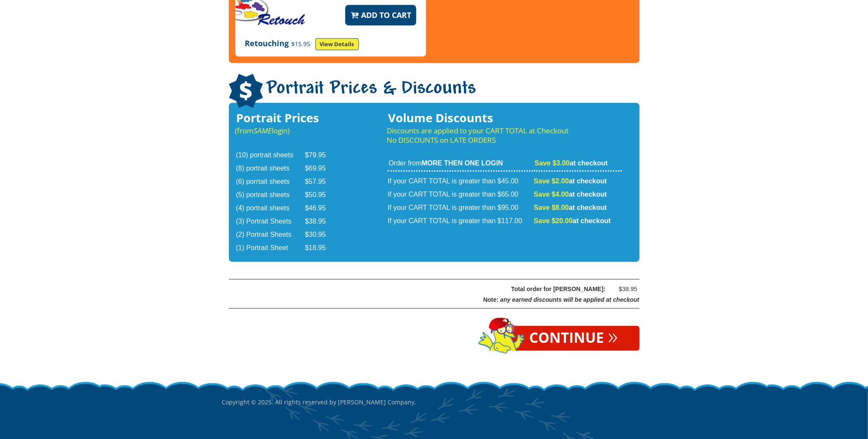 The width and height of the screenshot is (868, 439). What do you see at coordinates (321, 195) in the screenshot?
I see `td: $50.95` at bounding box center [321, 195].